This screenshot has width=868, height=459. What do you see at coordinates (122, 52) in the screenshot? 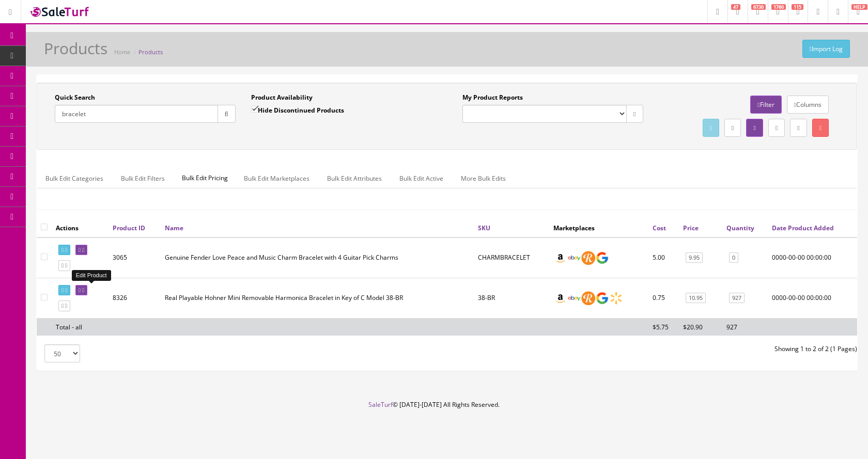
I see `a: Home` at bounding box center [122, 52].